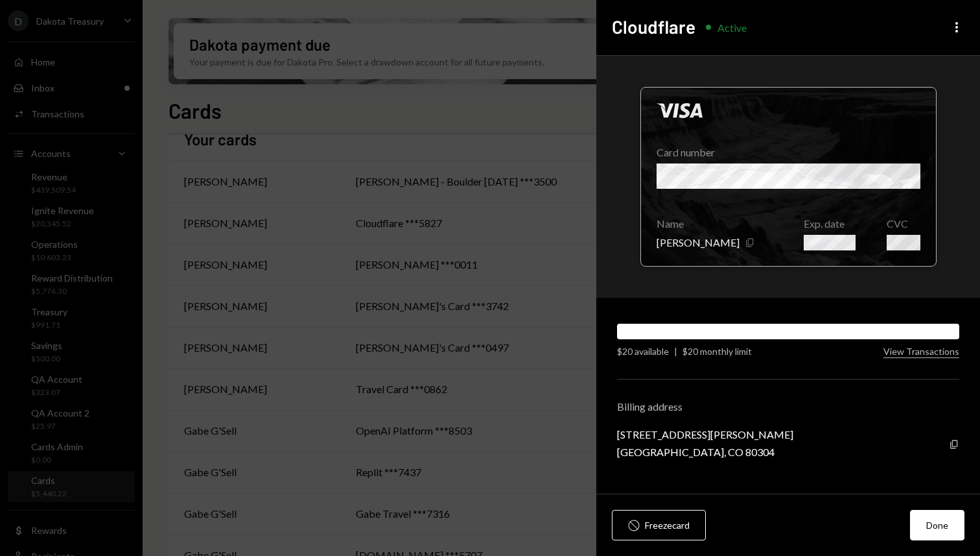 The width and height of the screenshot is (980, 556). What do you see at coordinates (659, 525) in the screenshot?
I see `button: Freezecard` at bounding box center [659, 525].